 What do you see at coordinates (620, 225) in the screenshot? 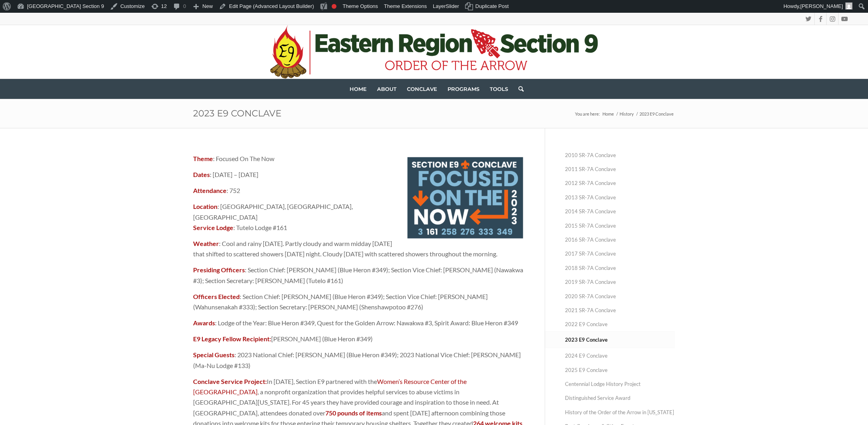
I see `a: 2015 SR-7A Conclave` at bounding box center [620, 225].